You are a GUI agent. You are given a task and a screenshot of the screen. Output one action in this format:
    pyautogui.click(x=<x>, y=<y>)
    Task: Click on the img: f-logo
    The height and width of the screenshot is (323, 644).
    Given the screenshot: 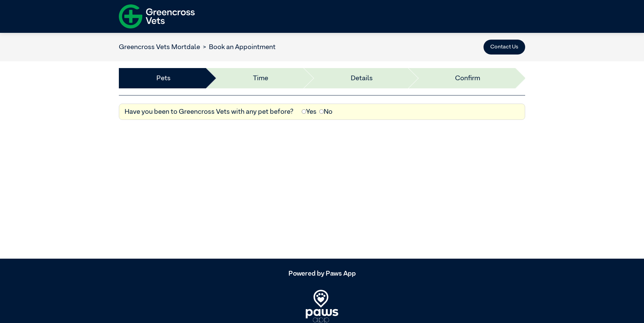 What is the action you would take?
    pyautogui.click(x=157, y=16)
    